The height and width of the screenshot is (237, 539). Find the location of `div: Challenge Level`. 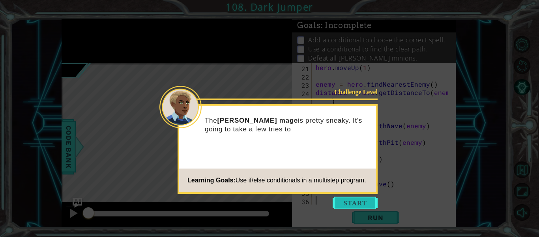

div: Challenge Level is located at coordinates (353, 92).